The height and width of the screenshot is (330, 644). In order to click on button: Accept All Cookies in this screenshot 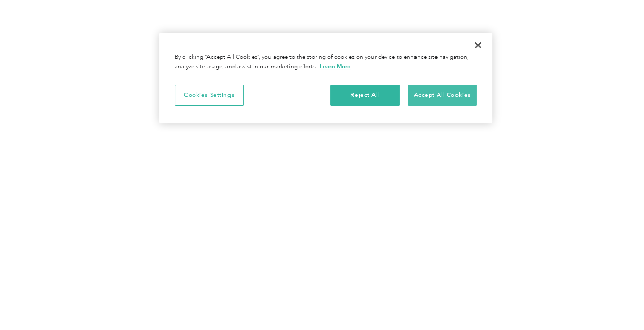, I will do `click(442, 95)`.